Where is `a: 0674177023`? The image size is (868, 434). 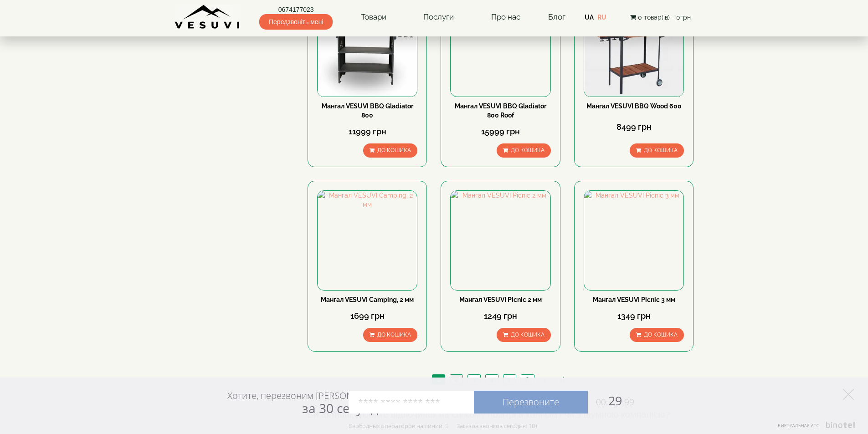 a: 0674177023 is located at coordinates (296, 9).